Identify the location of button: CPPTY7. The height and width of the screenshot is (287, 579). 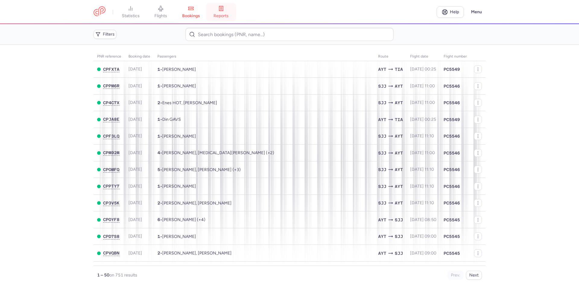
(111, 186).